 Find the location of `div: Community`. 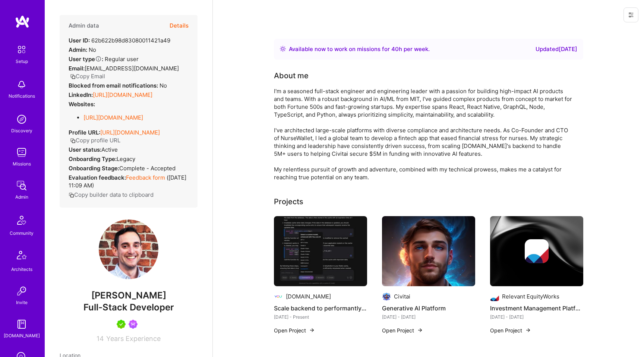

div: Community is located at coordinates (22, 233).